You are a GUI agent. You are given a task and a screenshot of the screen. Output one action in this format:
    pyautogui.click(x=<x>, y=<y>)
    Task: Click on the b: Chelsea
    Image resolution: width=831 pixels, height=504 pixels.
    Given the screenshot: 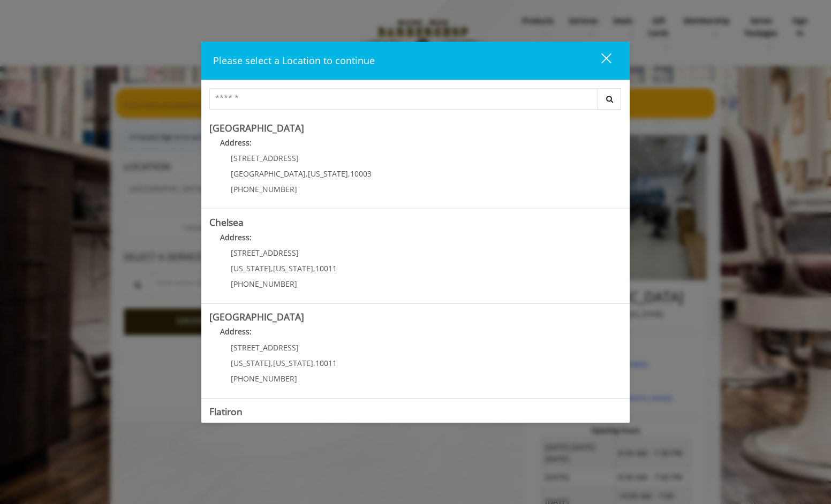 What is the action you would take?
    pyautogui.click(x=226, y=222)
    